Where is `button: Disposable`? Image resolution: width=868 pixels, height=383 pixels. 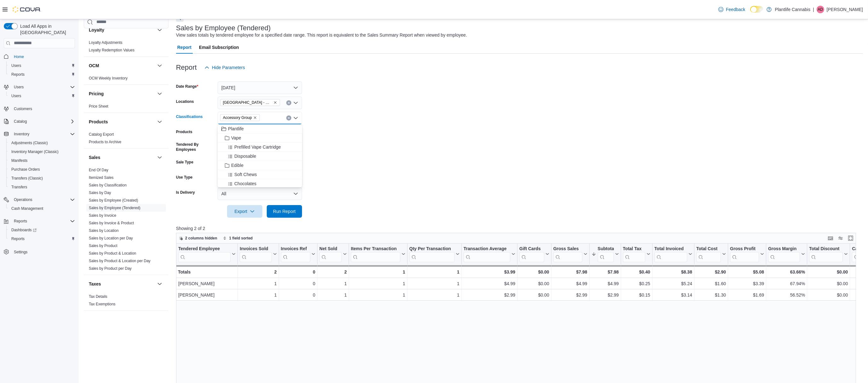
button: Disposable is located at coordinates (260, 156).